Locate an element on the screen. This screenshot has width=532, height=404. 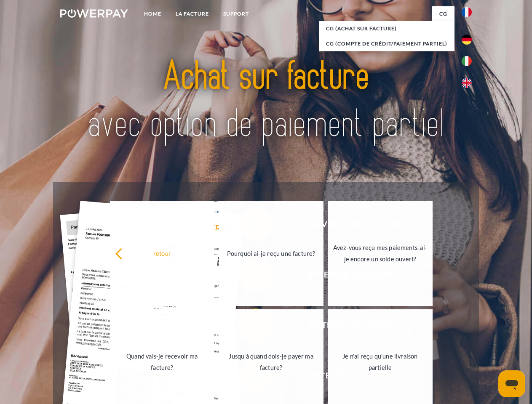
img: it is located at coordinates (467, 61).